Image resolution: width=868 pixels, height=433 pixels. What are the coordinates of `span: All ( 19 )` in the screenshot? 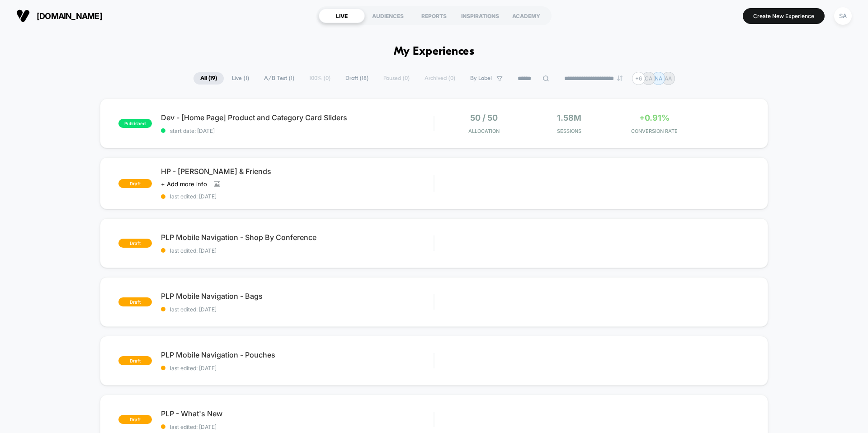 It's located at (208, 78).